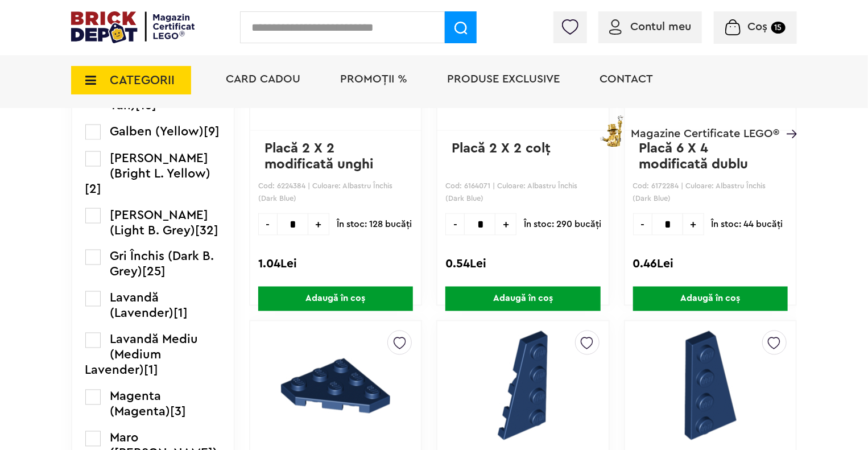  What do you see at coordinates (711, 193) in the screenshot?
I see `p: Cod: 6172284 | Culoare: Albastru Închis (Dark Blue)` at bounding box center [711, 193].